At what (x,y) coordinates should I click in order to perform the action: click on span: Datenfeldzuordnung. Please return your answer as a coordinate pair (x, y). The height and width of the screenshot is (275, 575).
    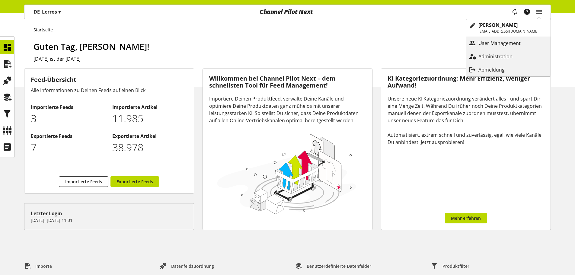
    Looking at the image, I should click on (193, 266).